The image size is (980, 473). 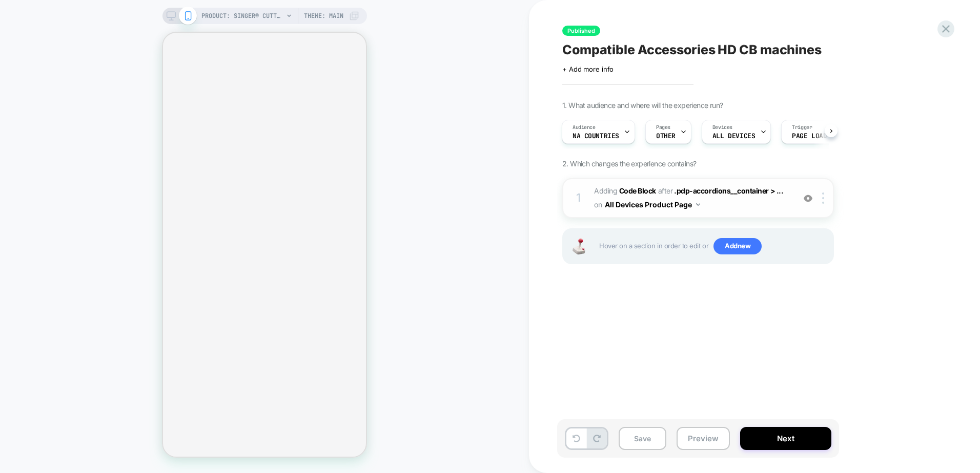 I want to click on span: ALL DEVICES, so click(x=733, y=136).